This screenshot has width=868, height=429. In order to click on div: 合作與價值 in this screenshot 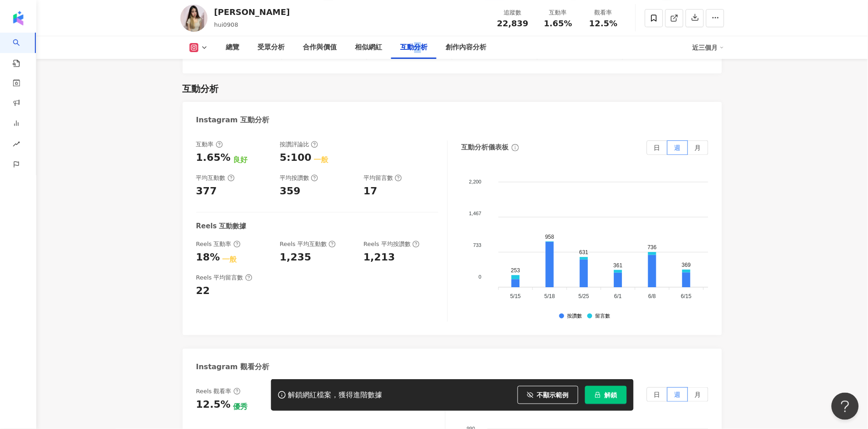, I will do `click(320, 47)`.